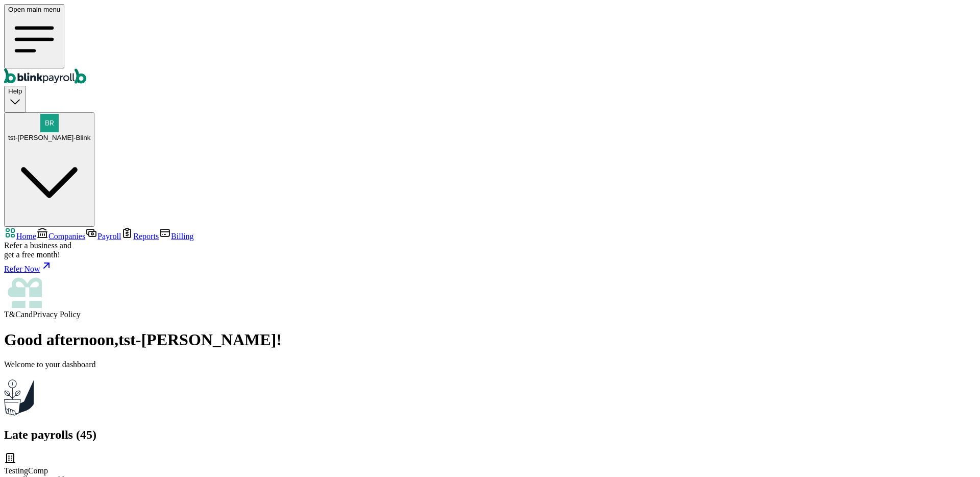  I want to click on p: Welcome to your dashboard, so click(490, 364).